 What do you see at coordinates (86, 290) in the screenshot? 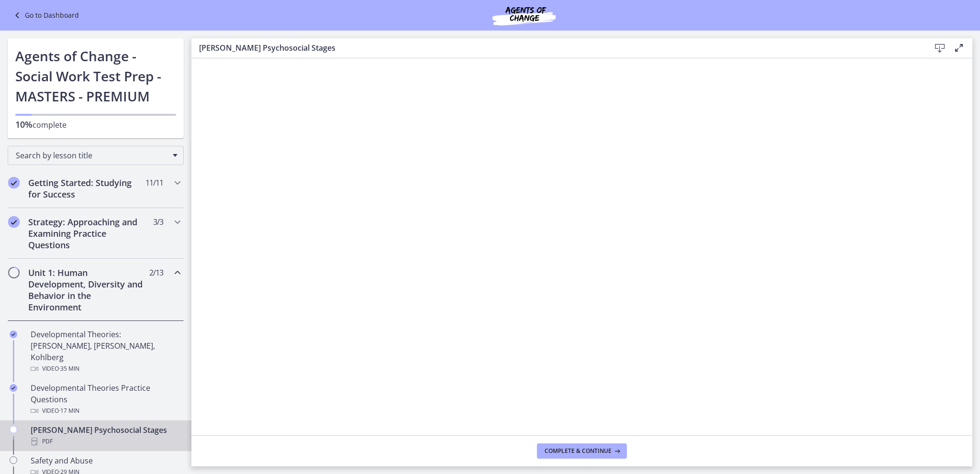
I see `h2: Unit 1: Human Development, Diversity and Behavior in the Environment` at bounding box center [86, 290].